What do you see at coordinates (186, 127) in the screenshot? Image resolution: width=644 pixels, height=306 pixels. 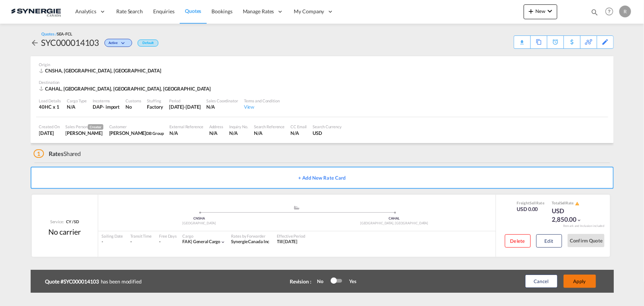 I see `div: External Reference` at bounding box center [186, 127].